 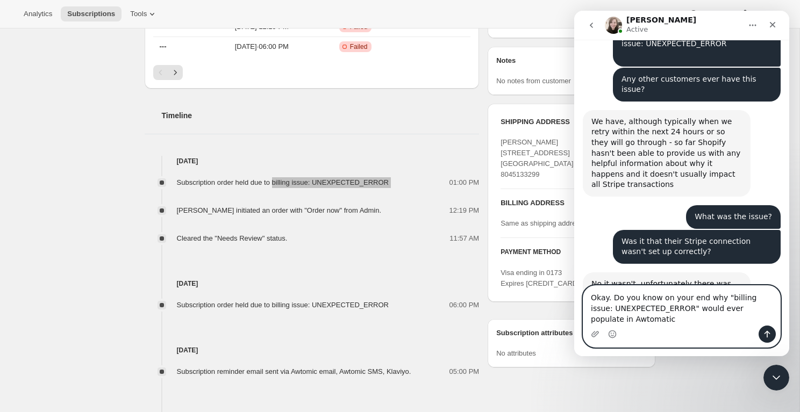 What do you see at coordinates (107, 295) in the screenshot?
I see `textarea: Message…` at bounding box center [107, 295].